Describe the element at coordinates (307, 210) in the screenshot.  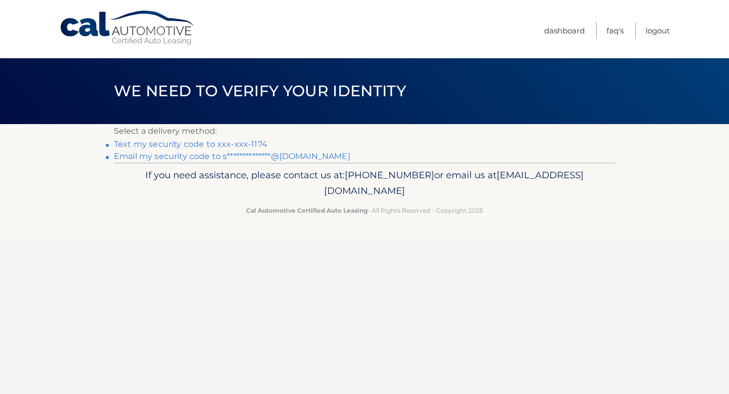
I see `strong: Cal Automotive Certified Auto Leasing` at that location.